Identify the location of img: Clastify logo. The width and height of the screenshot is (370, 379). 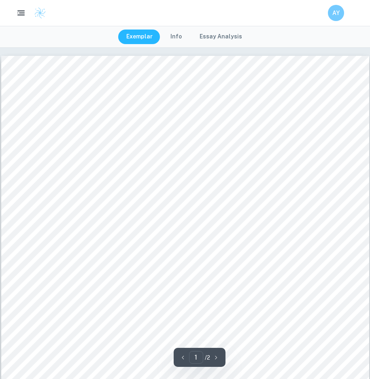
(40, 13).